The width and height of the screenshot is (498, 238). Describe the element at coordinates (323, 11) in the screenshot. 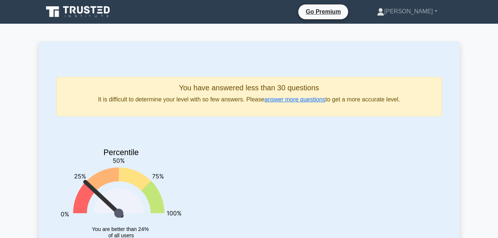

I see `a: Go Premium` at that location.